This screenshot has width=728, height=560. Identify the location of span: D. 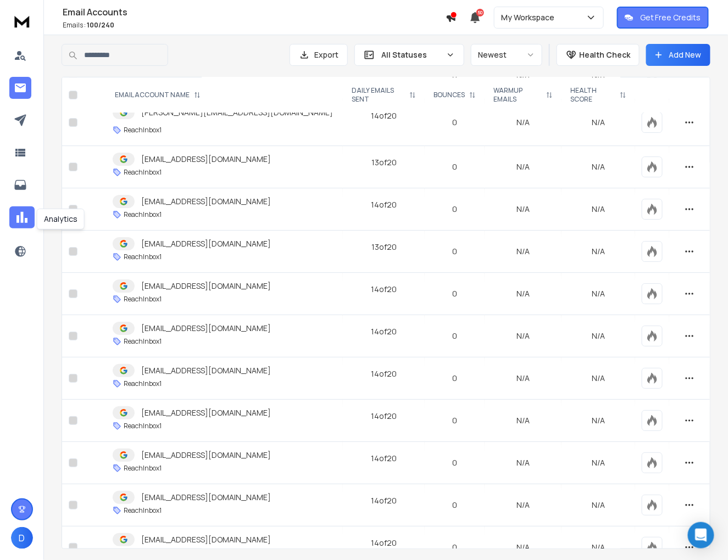
(22, 538).